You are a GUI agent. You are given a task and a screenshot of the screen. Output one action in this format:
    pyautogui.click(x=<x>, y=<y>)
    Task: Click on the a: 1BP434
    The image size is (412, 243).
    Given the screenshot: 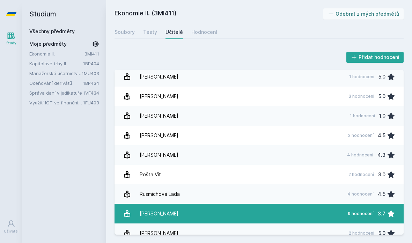 What is the action you would take?
    pyautogui.click(x=91, y=83)
    